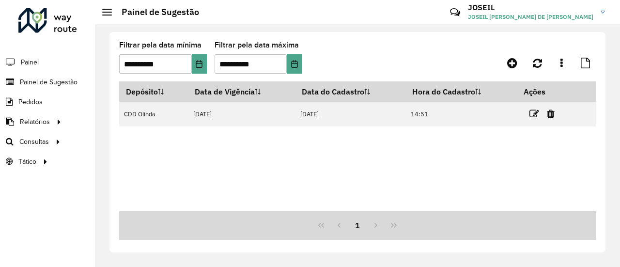  Describe the element at coordinates (530, 7) in the screenshot. I see `h3: JOSEIL` at that location.